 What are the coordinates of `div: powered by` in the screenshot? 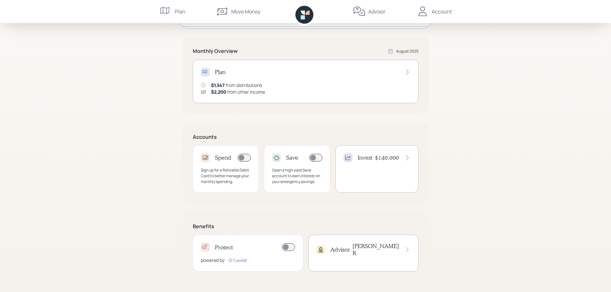 It's located at (213, 260).